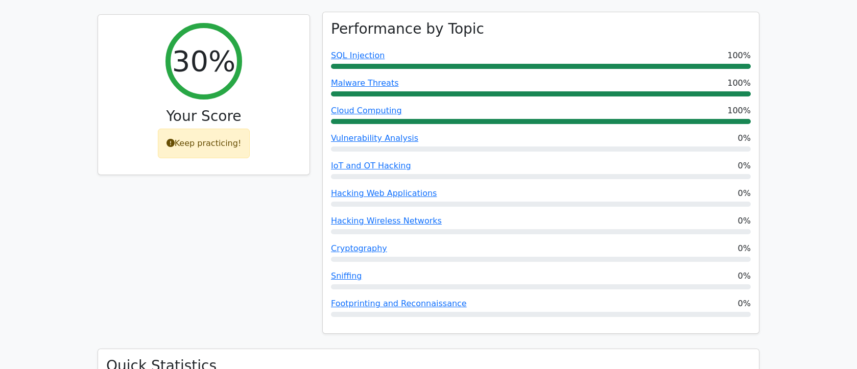  I want to click on h3: Performance by Topic, so click(408, 29).